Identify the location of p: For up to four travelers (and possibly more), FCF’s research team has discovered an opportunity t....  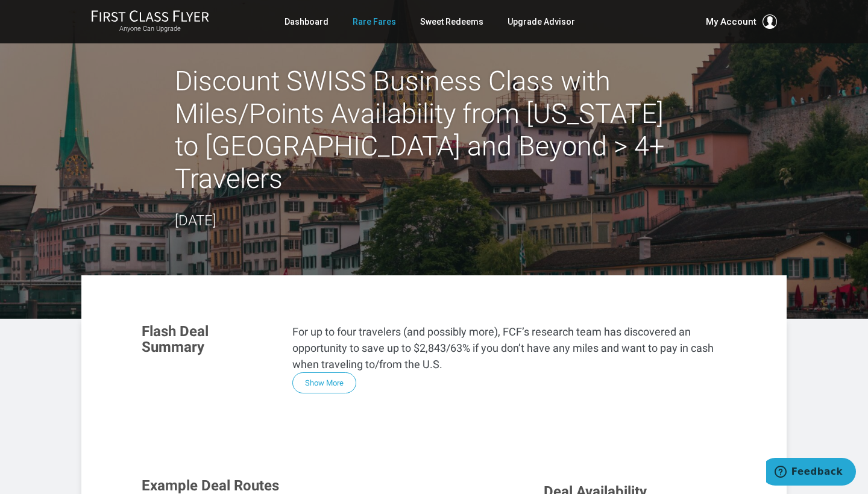
(509, 348).